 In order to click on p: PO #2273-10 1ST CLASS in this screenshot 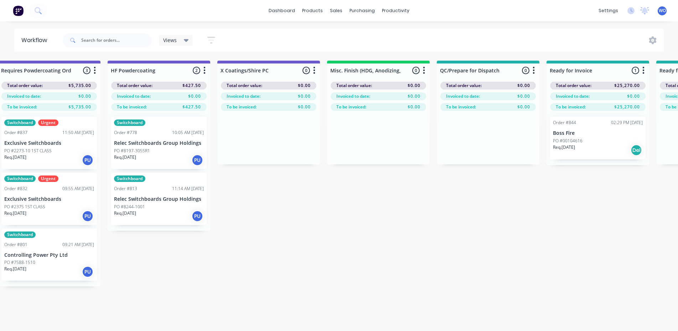, I will do `click(28, 151)`.